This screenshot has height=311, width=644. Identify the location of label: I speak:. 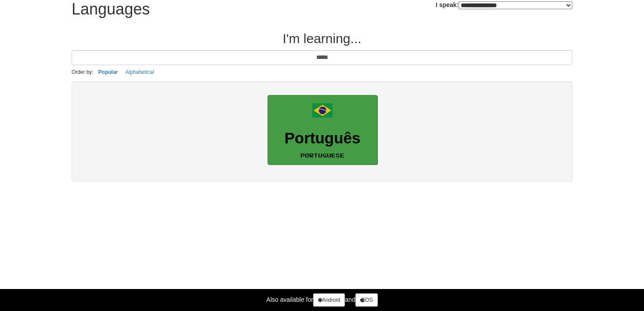
(504, 5).